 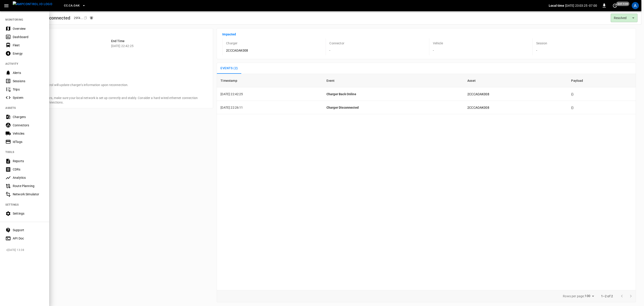 I want to click on div: Chargers, so click(x=28, y=117).